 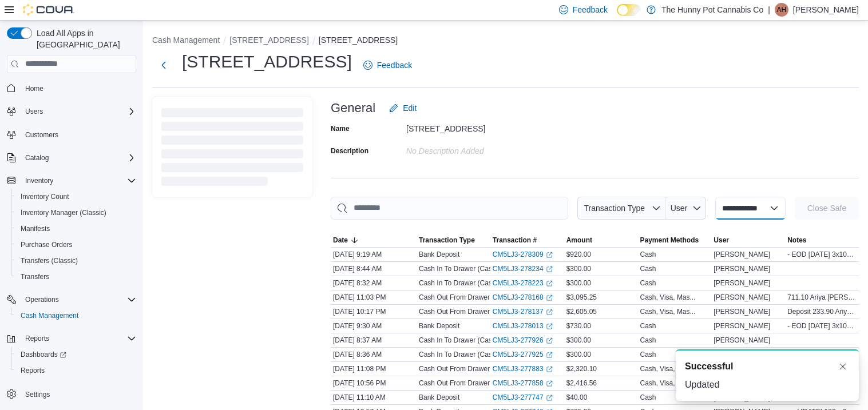 What do you see at coordinates (37, 395) in the screenshot?
I see `a: Settings` at bounding box center [37, 395].